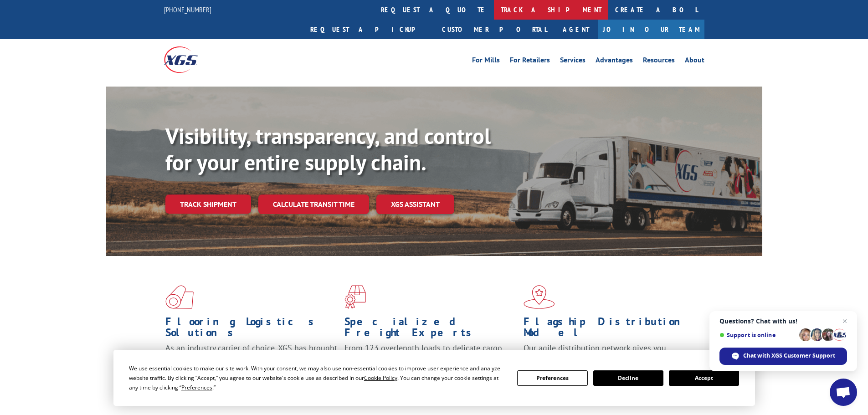 The width and height of the screenshot is (868, 415). I want to click on span: As an industry carrier of choice, XGS has brought innovation and dedication to flooring logistics..., so click(251, 359).